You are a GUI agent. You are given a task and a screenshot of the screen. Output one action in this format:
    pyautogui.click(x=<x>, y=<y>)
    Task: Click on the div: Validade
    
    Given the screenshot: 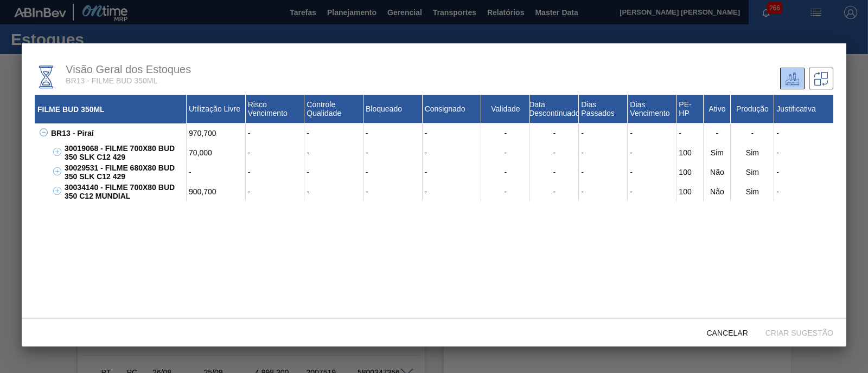 What is the action you would take?
    pyautogui.click(x=506, y=109)
    